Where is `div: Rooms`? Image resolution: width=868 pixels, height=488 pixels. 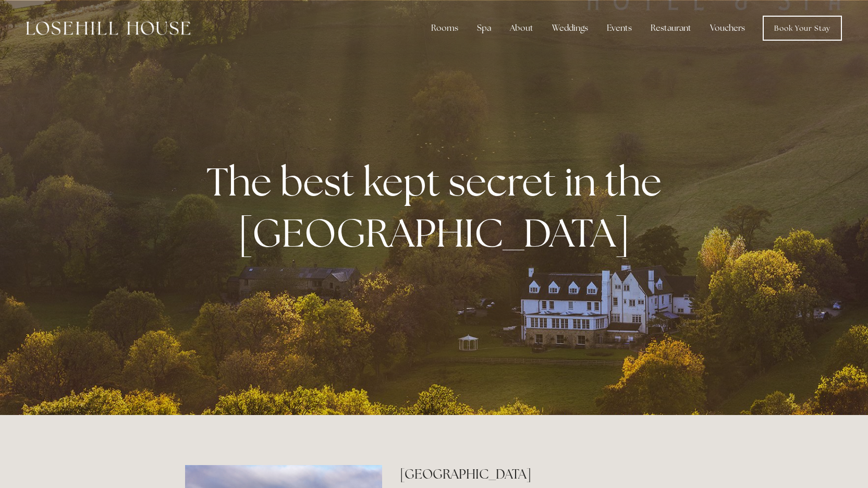 div: Rooms is located at coordinates (444, 28).